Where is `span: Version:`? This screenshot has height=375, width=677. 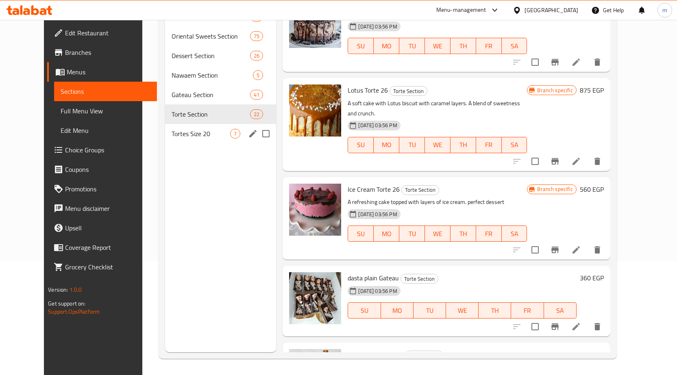
span: Version: is located at coordinates (58, 290).